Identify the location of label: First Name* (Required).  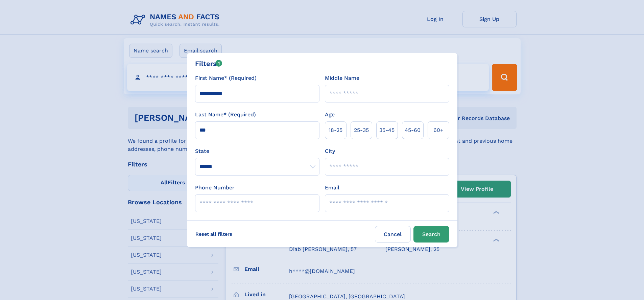
(226, 78).